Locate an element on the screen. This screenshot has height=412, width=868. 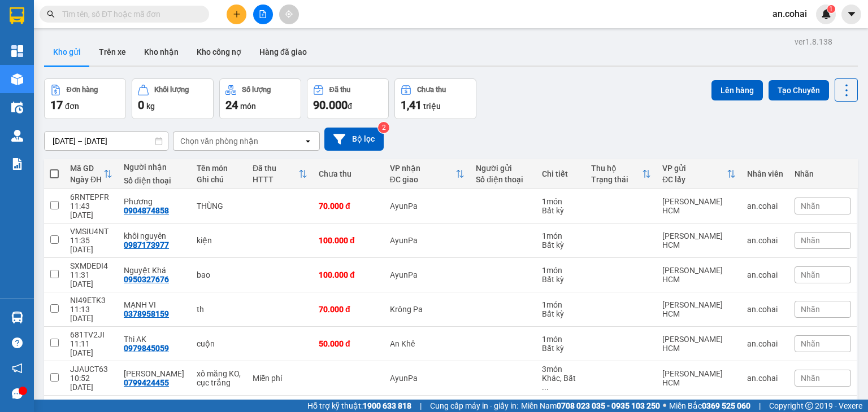
div: Đã thu is located at coordinates (276, 168).